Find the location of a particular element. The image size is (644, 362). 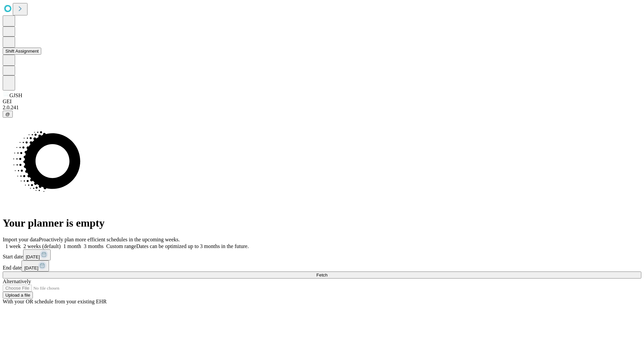

div: 2.0.241 is located at coordinates (322, 107).